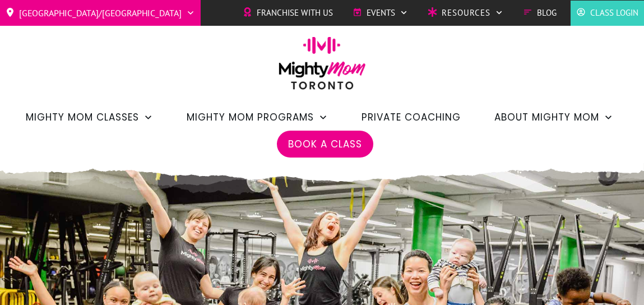  Describe the element at coordinates (89, 117) in the screenshot. I see `a: Mighty Mom Classes` at that location.